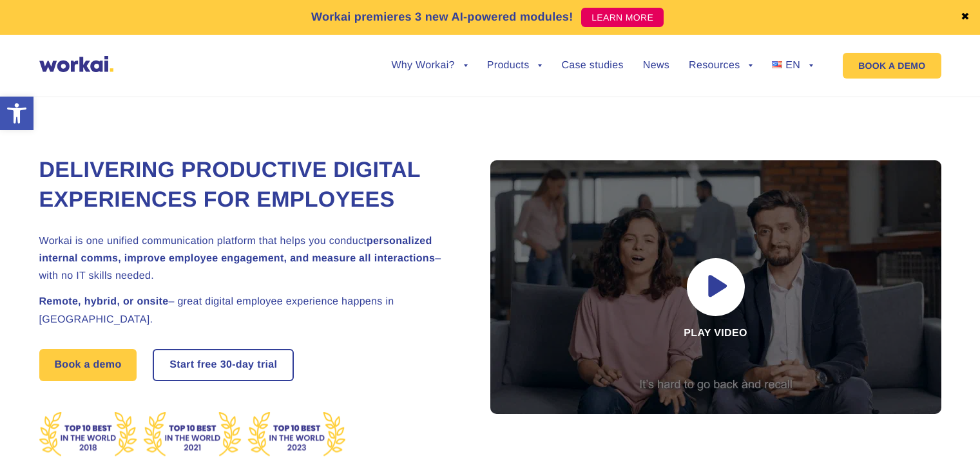 This screenshot has width=980, height=470. Describe the element at coordinates (515, 66) in the screenshot. I see `a: Products` at that location.